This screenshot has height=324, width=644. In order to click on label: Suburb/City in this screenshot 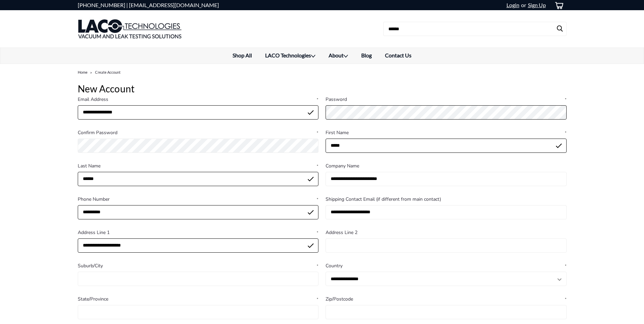, I will do `click(198, 266)`.